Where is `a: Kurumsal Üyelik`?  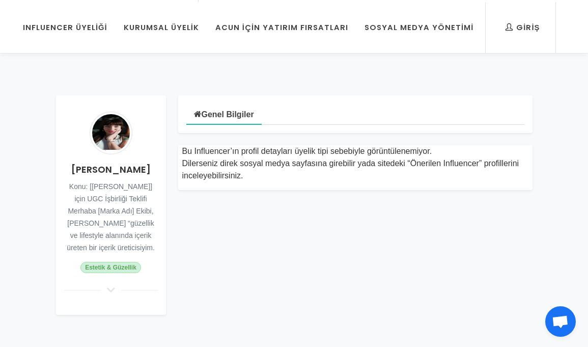
a: Kurumsal Üyelik is located at coordinates (161, 28).